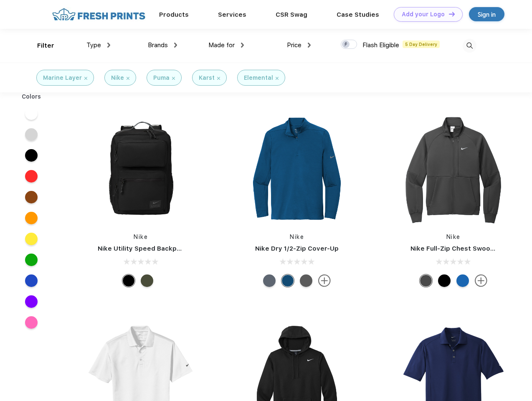 The height and width of the screenshot is (401, 532). Describe the element at coordinates (291, 15) in the screenshot. I see `a: CSR Swag` at that location.